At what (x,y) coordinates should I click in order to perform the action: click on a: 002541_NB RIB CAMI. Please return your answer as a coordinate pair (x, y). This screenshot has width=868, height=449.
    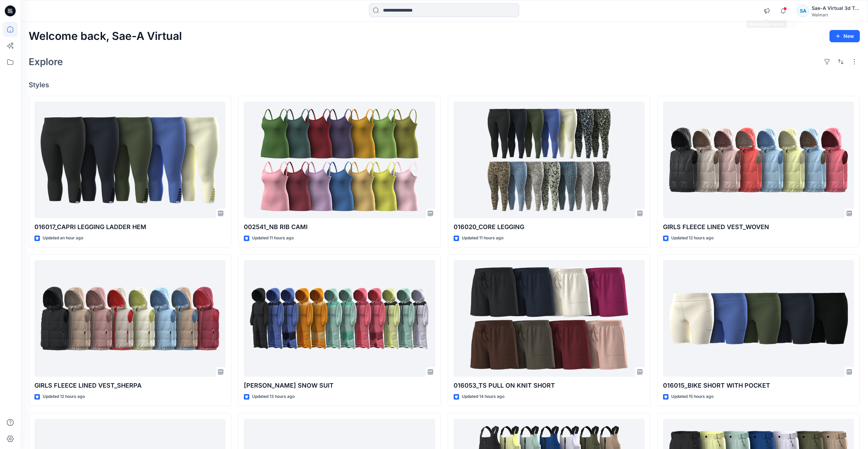
    Looking at the image, I should click on (339, 160).